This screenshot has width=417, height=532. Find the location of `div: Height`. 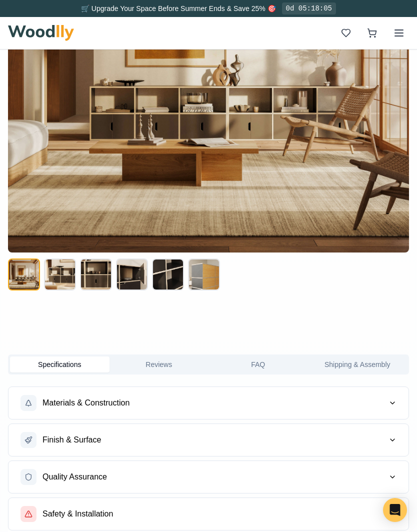

div: Height is located at coordinates (277, 306).